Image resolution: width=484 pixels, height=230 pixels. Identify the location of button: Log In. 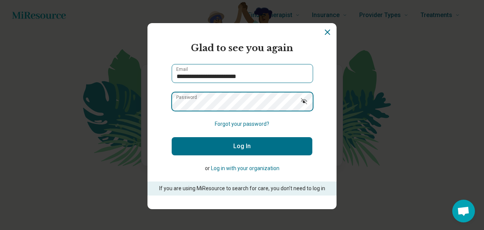
(242, 146).